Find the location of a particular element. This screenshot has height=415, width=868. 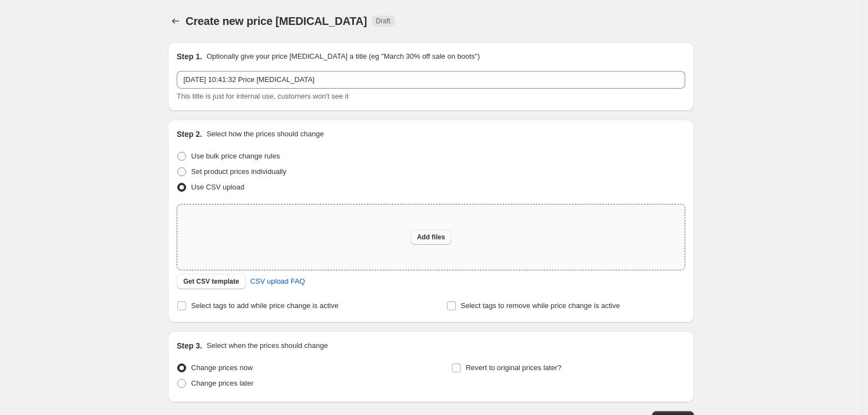

span: Use CSV upload is located at coordinates (218, 187).